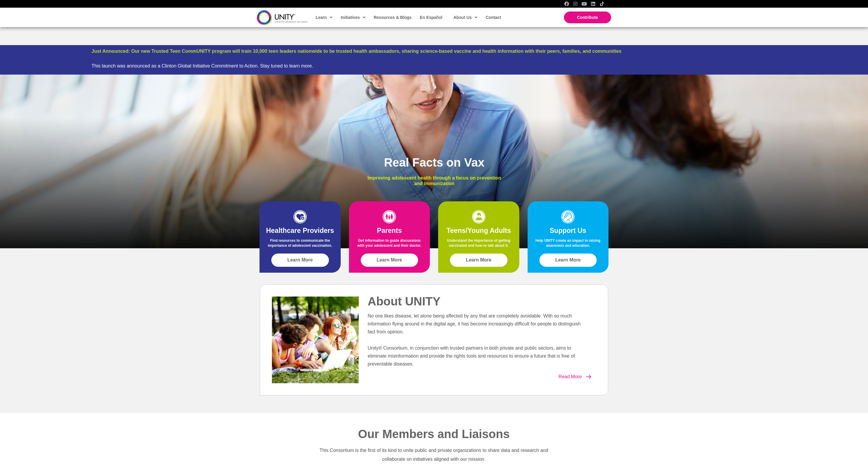 The height and width of the screenshot is (464, 868). I want to click on span: About Us, so click(465, 17).